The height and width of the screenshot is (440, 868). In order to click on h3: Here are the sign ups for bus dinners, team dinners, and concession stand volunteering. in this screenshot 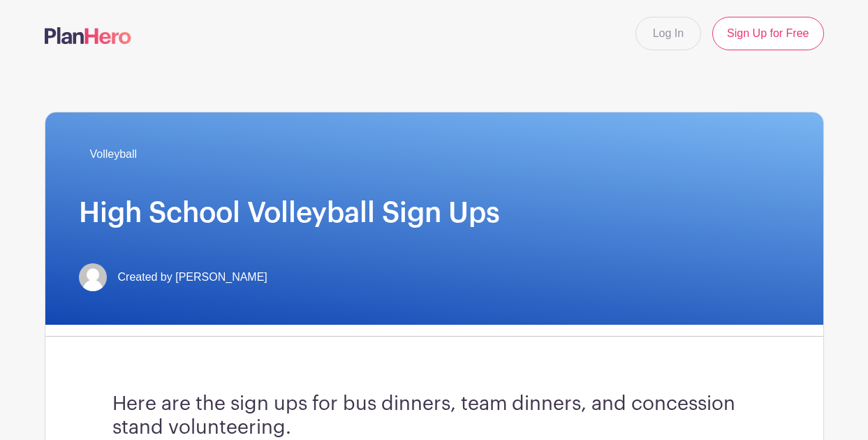, I will do `click(434, 416)`.